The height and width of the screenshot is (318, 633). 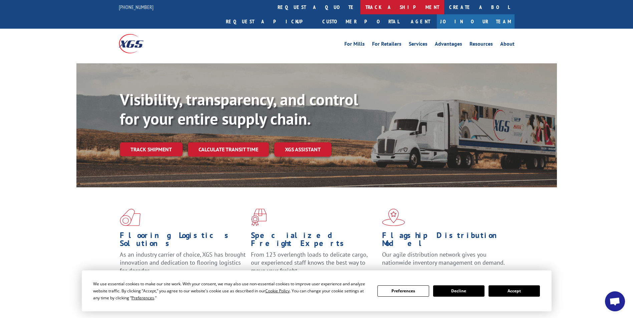 I want to click on a: XGS ASSISTANT, so click(x=303, y=149).